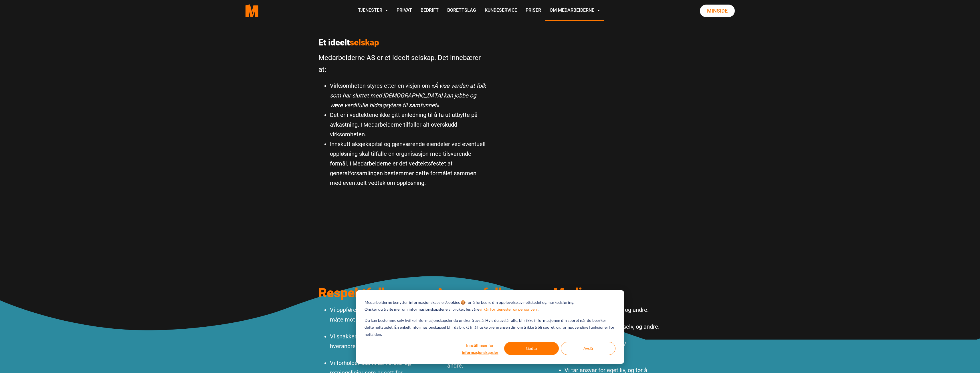  What do you see at coordinates (588, 349) in the screenshot?
I see `button: Avslå` at bounding box center [588, 349].